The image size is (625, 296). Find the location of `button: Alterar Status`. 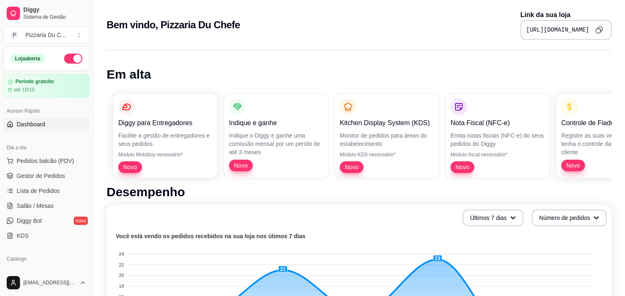

button: Alterar Status is located at coordinates (73, 59).